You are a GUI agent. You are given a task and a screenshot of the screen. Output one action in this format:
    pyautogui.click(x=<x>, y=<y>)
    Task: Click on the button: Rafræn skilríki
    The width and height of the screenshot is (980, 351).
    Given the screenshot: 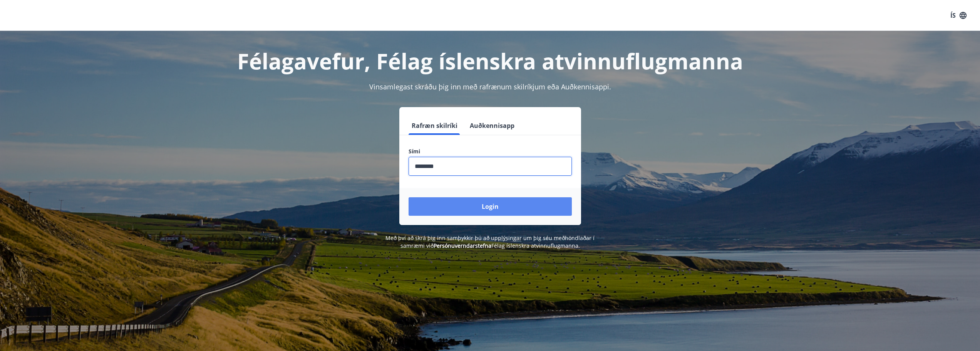 What is the action you would take?
    pyautogui.click(x=434, y=126)
    